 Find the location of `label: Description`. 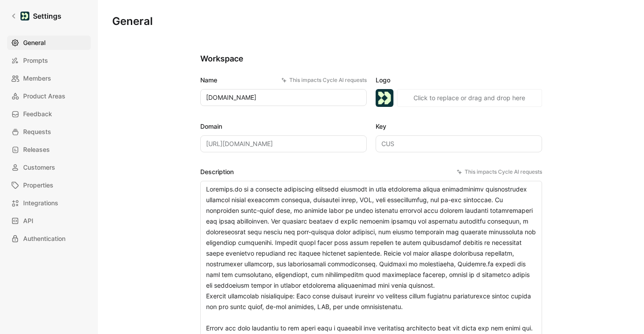

label: Description is located at coordinates (371, 172).